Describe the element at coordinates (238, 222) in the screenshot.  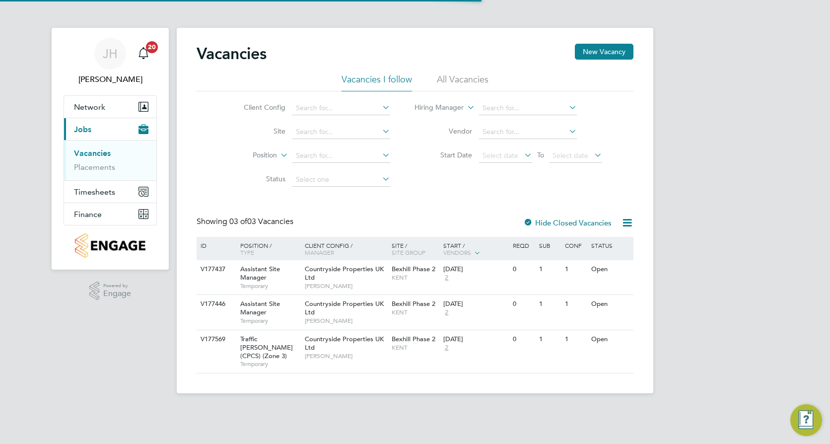
I see `span: 03 of` at that location.